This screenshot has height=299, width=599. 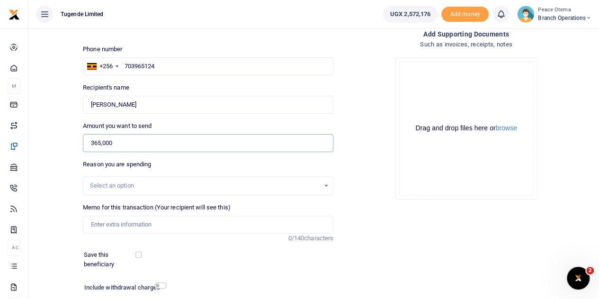 I want to click on label: Recipient's name, so click(x=106, y=88).